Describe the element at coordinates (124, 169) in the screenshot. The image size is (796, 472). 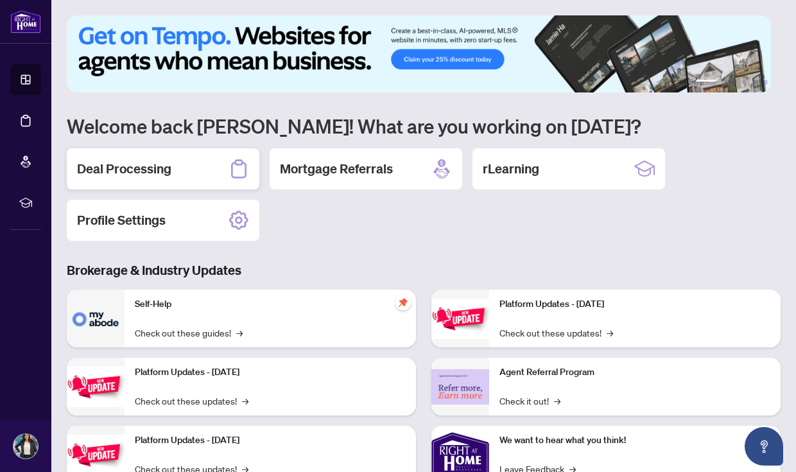
I see `h2: Deal Processing` at that location.